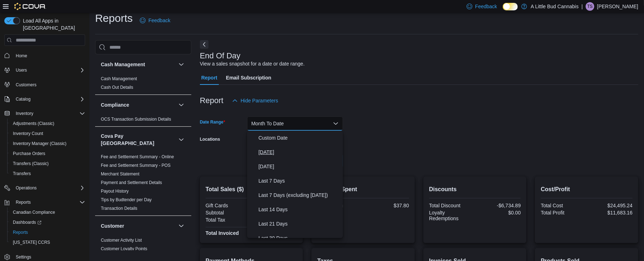  Describe the element at coordinates (31, 163) in the screenshot. I see `a: Transfers (Classic)` at that location.